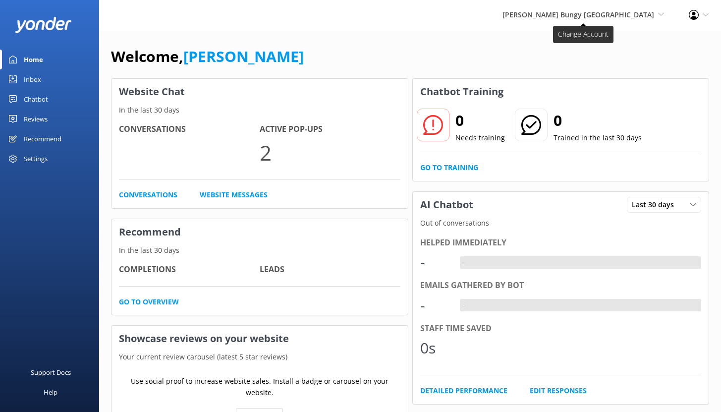 The image size is (721, 412). Describe the element at coordinates (233, 195) in the screenshot. I see `a: Website Messages` at that location.